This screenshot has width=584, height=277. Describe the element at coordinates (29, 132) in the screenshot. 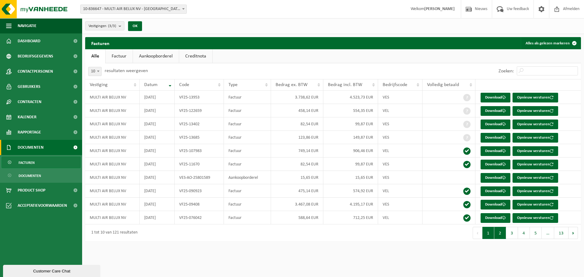

I see `span: Rapportage` at that location.